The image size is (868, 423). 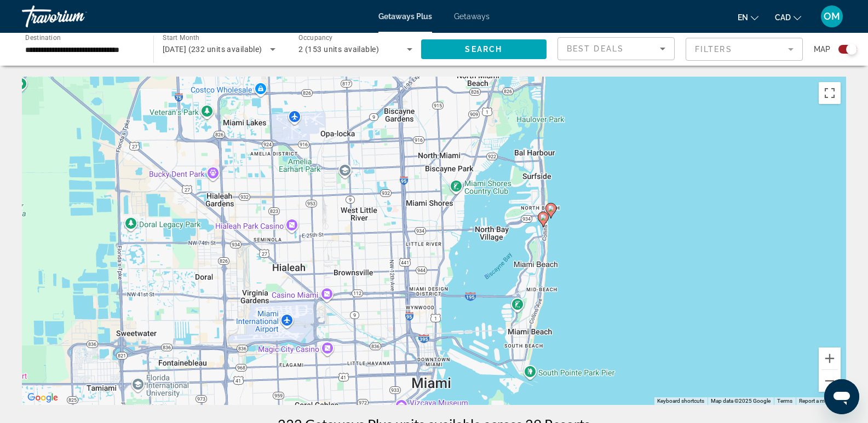 I want to click on a: Open this area in Google Maps (opens a new window), so click(x=43, y=398).